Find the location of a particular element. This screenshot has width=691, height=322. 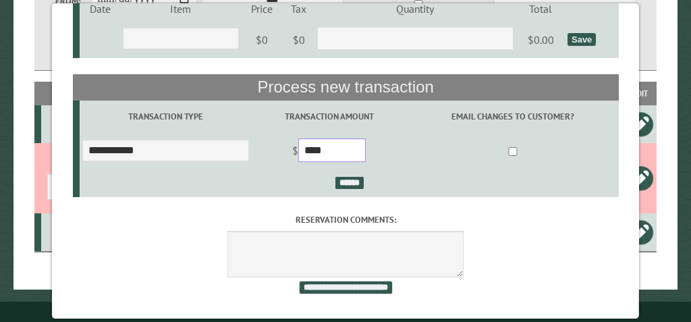

th: Process new transaction is located at coordinates (346, 87).